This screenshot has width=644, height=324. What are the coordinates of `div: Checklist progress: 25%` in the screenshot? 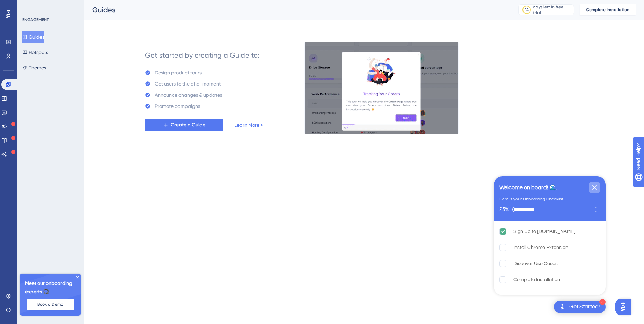 It's located at (550, 210).